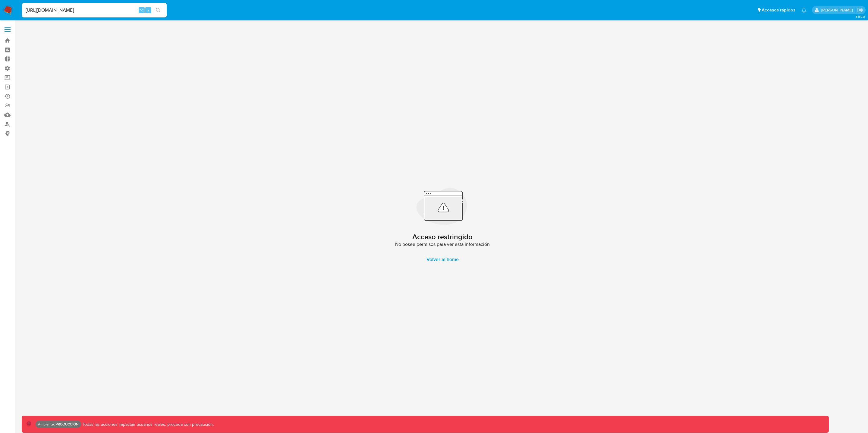 This screenshot has width=868, height=433. What do you see at coordinates (58, 424) in the screenshot?
I see `p: Ambiente: PRODUCCIÓN` at bounding box center [58, 424].